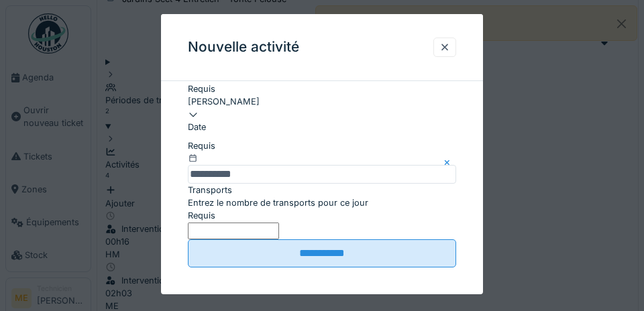  I want to click on label: Entrez le nombre de transports pour ce jour, so click(278, 202).